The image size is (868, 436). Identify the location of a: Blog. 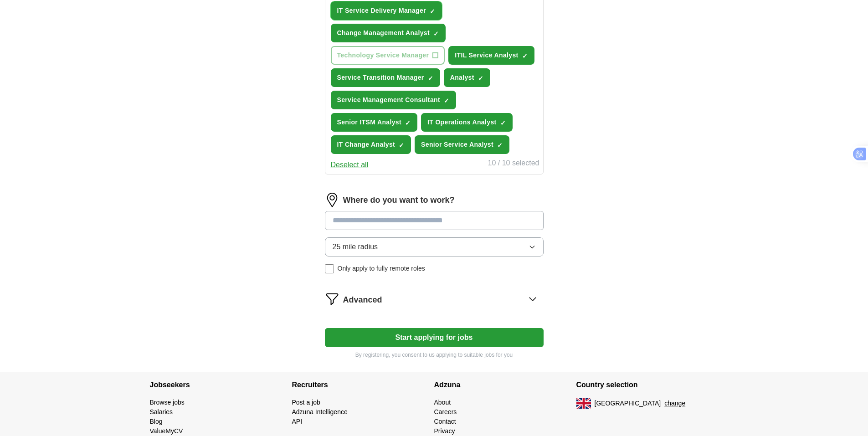
(157, 421).